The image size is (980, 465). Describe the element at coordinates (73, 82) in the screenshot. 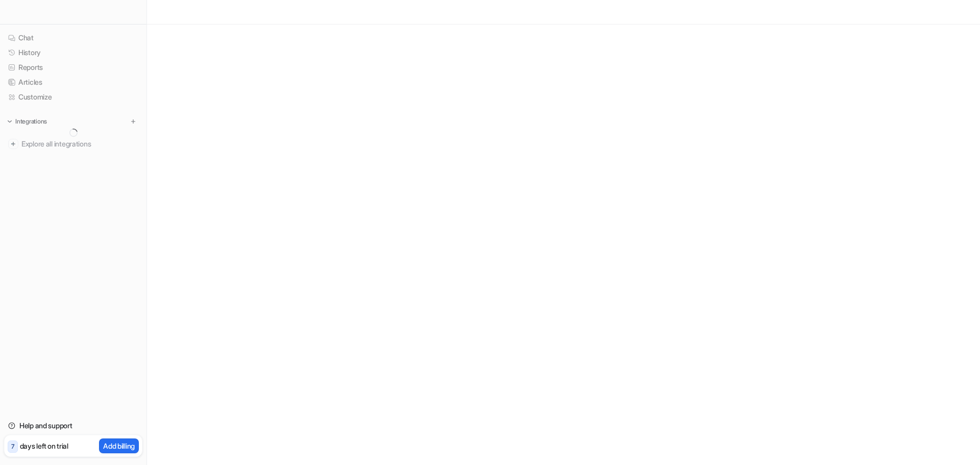

I see `a: Articles` at that location.